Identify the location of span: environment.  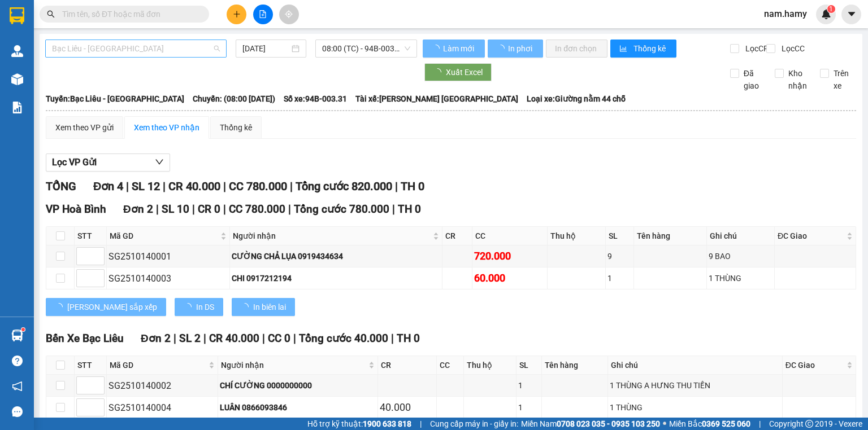
(70, 31).